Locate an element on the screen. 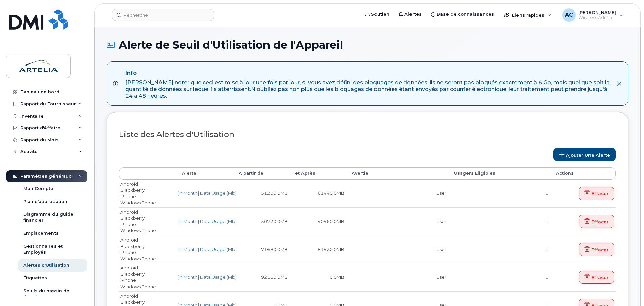  h1: Alerte de Seuil d'Utilisation de l'Appareil is located at coordinates (367, 45).